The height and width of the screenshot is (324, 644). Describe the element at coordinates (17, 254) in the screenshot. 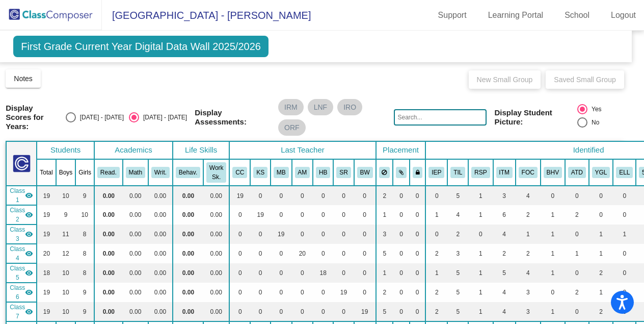

I see `span: Class 4` at that location.